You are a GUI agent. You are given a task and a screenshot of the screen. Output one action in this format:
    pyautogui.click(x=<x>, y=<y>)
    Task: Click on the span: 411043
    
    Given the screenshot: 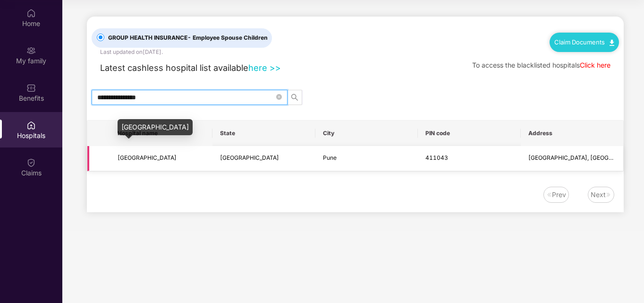 What is the action you would take?
    pyautogui.click(x=436, y=157)
    